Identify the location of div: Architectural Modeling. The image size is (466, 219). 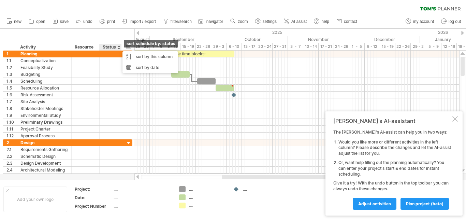
(44, 170).